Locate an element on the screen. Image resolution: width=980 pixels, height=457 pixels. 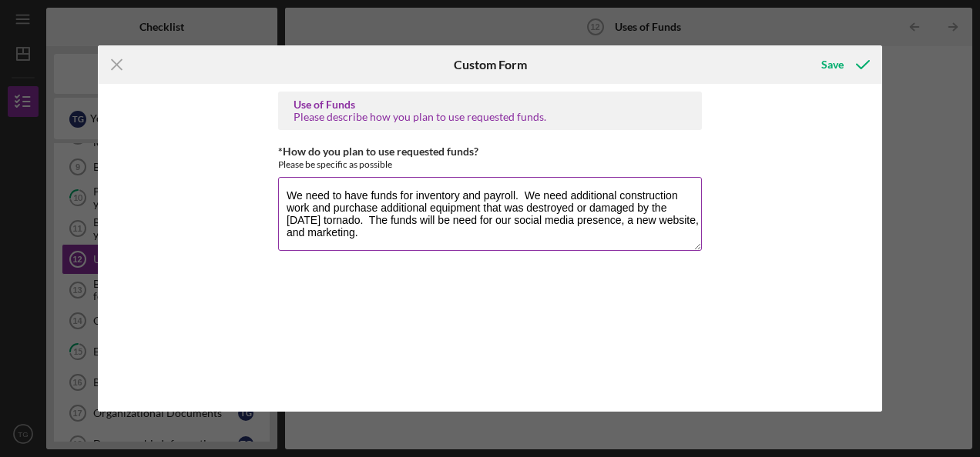
div: Please describe how you plan to use requested funds. is located at coordinates (490, 117).